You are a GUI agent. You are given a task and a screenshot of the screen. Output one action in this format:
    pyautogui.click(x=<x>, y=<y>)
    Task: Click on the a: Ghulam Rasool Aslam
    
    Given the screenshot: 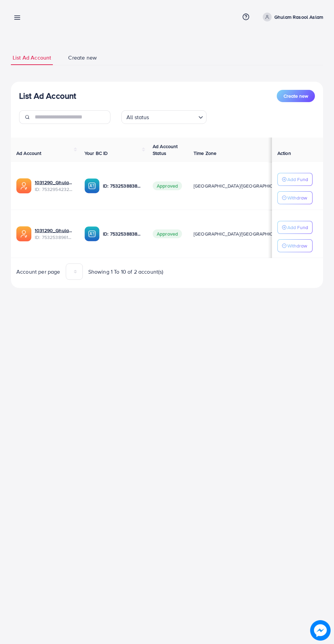 What is the action you would take?
    pyautogui.click(x=291, y=17)
    